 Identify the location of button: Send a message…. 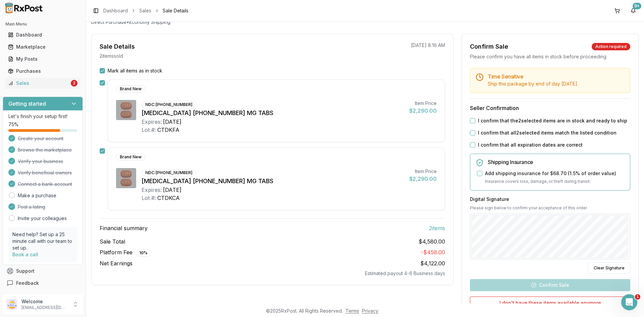
(120, 222).